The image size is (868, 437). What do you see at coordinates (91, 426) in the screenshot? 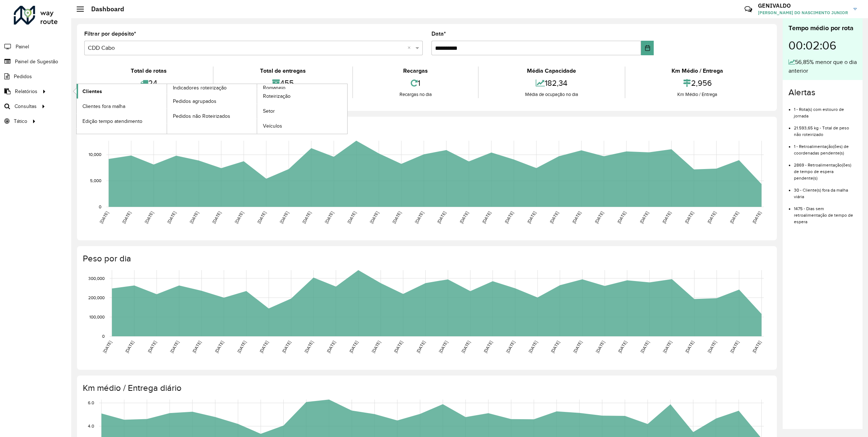
I see `text: 4.0` at bounding box center [91, 426].